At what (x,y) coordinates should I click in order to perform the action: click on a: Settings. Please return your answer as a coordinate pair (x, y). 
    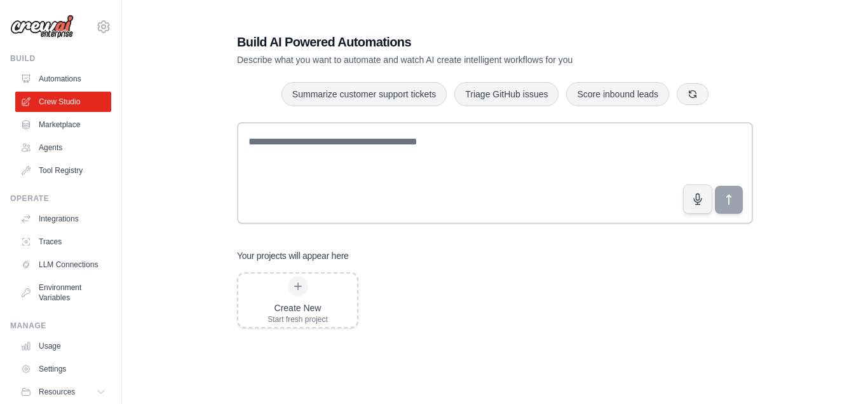
    Looking at the image, I should click on (63, 369).